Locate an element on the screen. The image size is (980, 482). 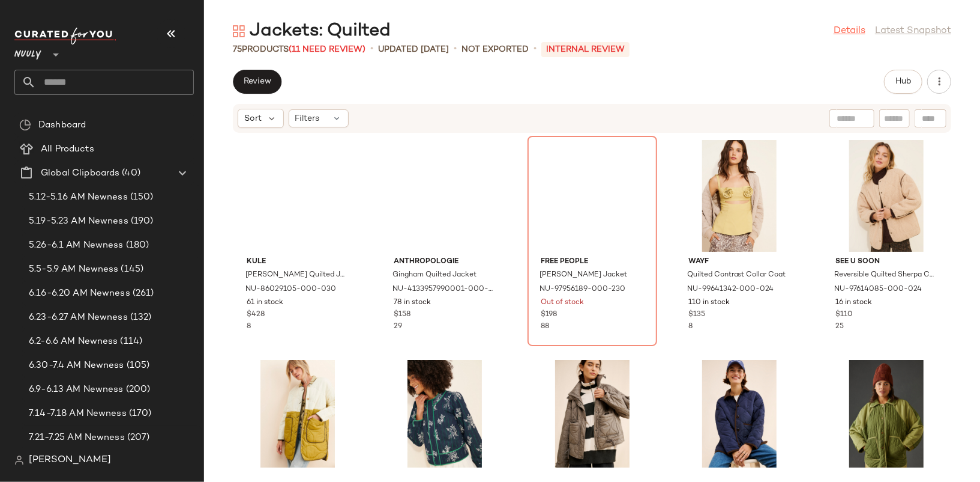
span: $198 is located at coordinates (549, 314).